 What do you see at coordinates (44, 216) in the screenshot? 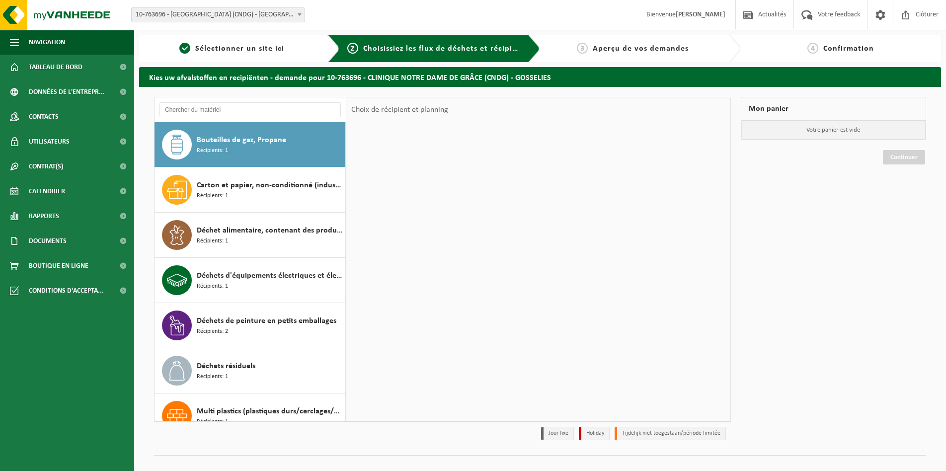
I see `span: Rapports` at bounding box center [44, 216].